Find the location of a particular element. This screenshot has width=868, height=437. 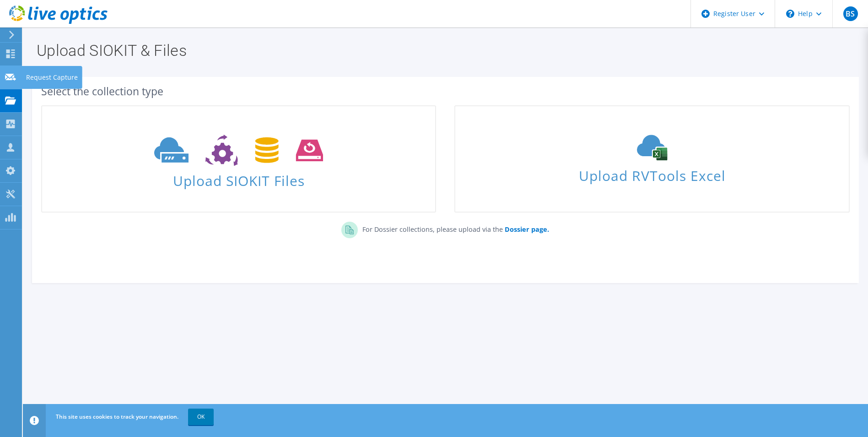

span: BS is located at coordinates (851, 14).